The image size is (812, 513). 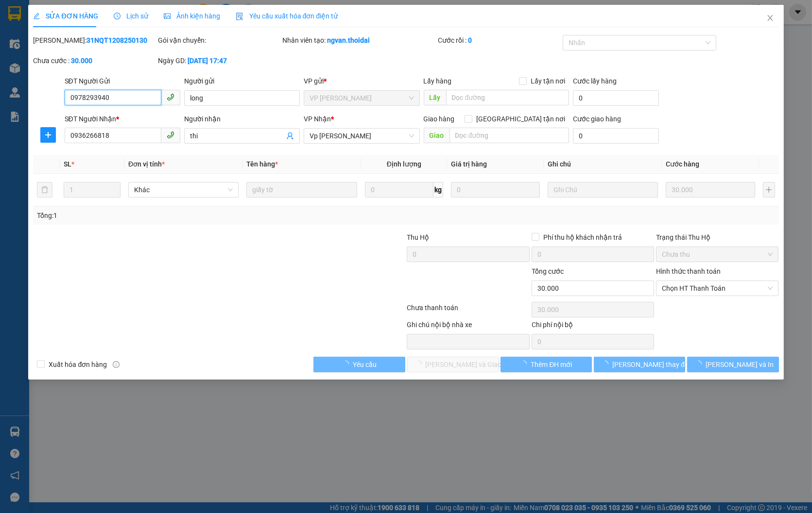 What do you see at coordinates (616, 98) in the screenshot?
I see `input: Cước lấy hàng` at bounding box center [616, 98].